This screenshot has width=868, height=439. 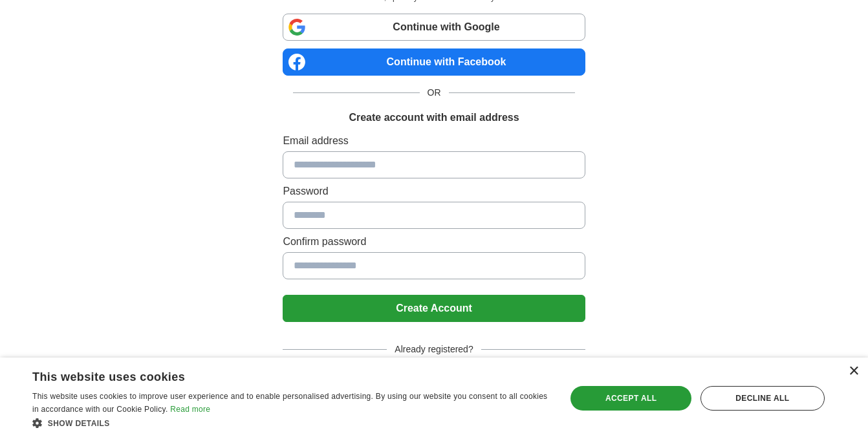 I want to click on a: Continue with Facebook, so click(x=434, y=62).